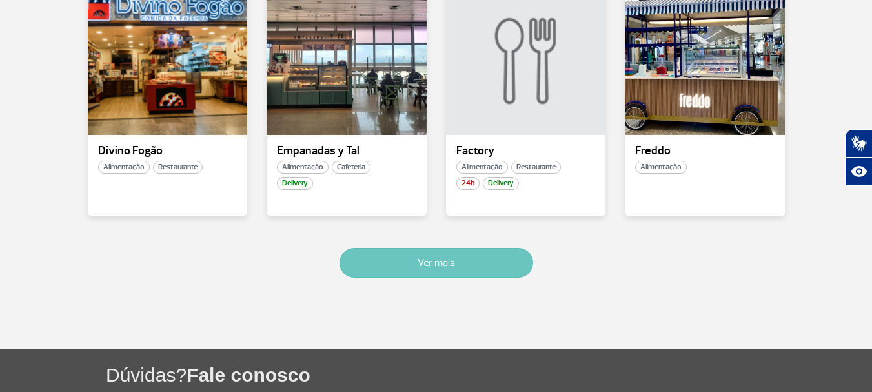 This screenshot has height=392, width=872. I want to click on p: Divino Fogão, so click(168, 151).